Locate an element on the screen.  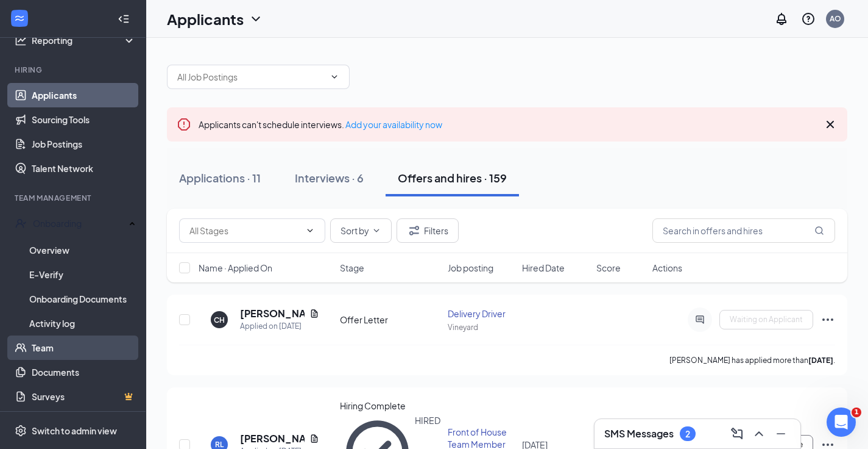
span: 1 is located at coordinates (856, 412).